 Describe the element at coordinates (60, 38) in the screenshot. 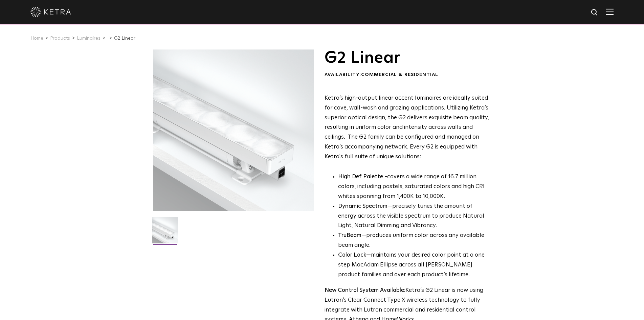

I see `a: Products` at that location.